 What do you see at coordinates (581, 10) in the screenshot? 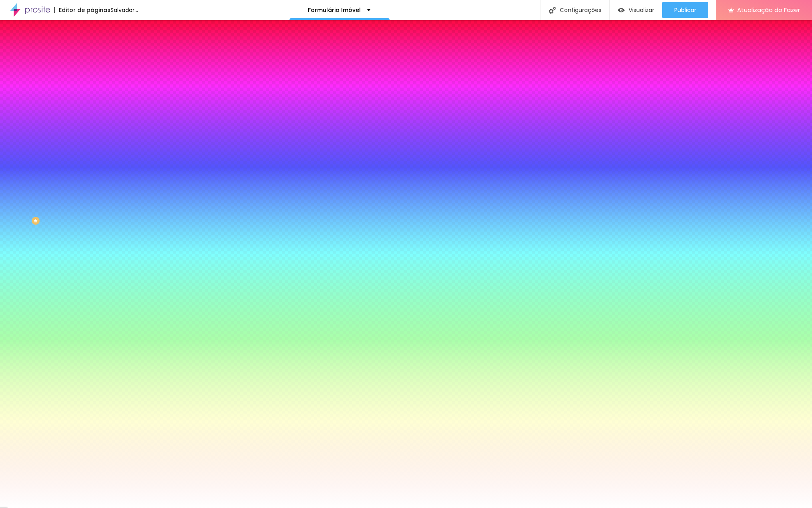
I see `font: Configurações` at bounding box center [581, 10].